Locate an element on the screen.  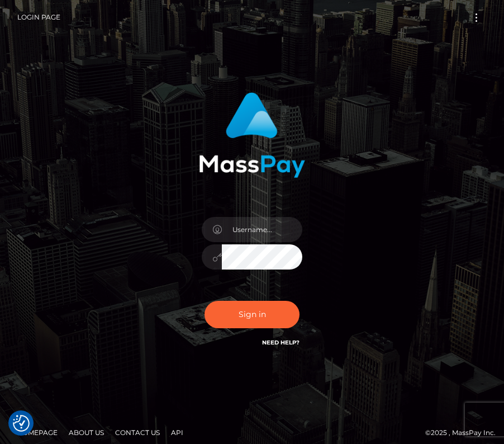
a: Login Page is located at coordinates (39, 17).